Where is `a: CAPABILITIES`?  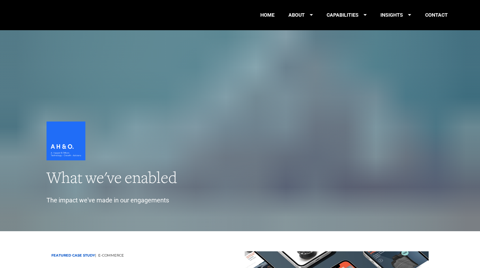
a: CAPABILITIES is located at coordinates (347, 15).